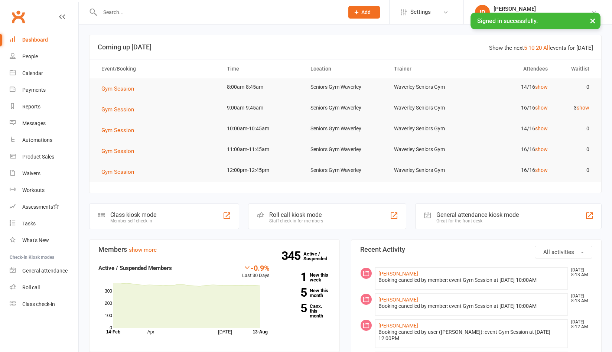 The height and width of the screenshot is (352, 612). Describe the element at coordinates (39, 304) in the screenshot. I see `div: Class check-in` at that location.